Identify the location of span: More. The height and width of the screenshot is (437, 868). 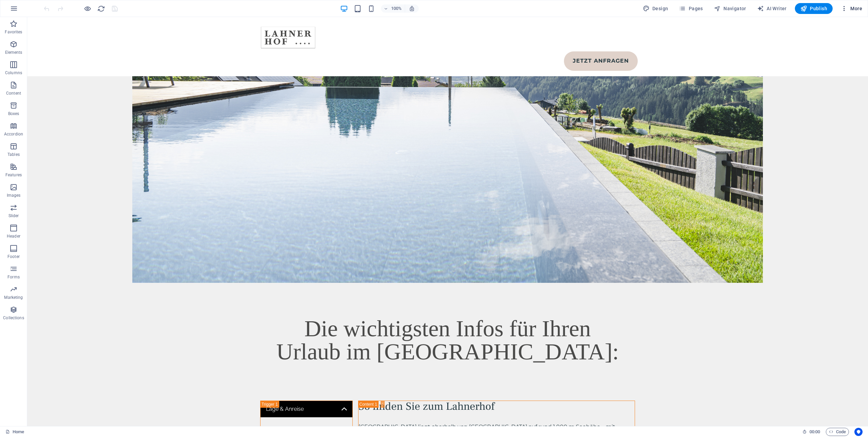
(851, 9).